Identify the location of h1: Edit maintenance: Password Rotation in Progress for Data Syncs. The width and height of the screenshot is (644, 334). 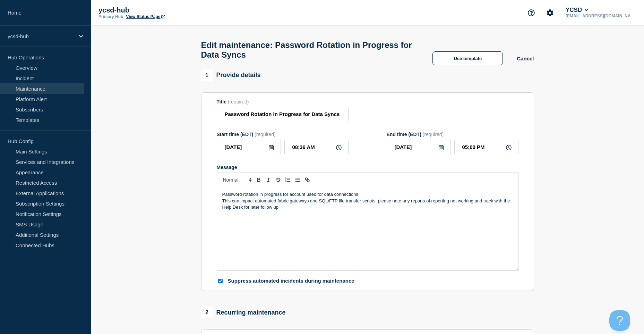
(310, 50).